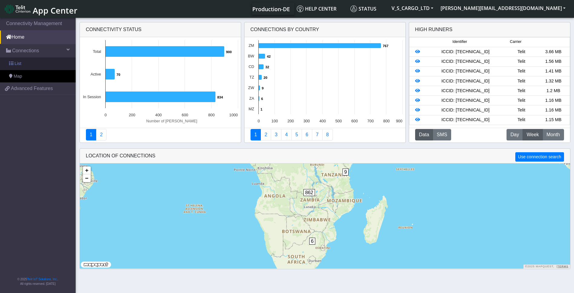 Image resolution: width=574 pixels, height=293 pixels. What do you see at coordinates (286, 135) in the screenshot?
I see `a: Connections By Carrier` at bounding box center [286, 135].